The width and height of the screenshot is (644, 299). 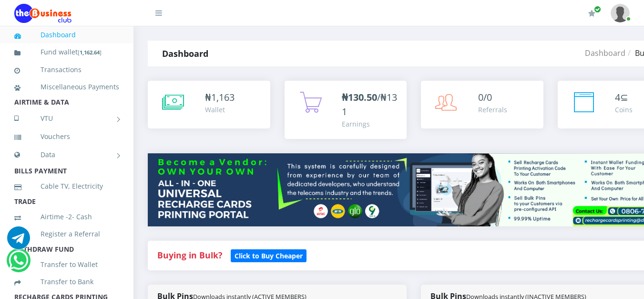 What do you see at coordinates (269, 255) in the screenshot?
I see `a: Click to Buy Cheaper` at bounding box center [269, 255].